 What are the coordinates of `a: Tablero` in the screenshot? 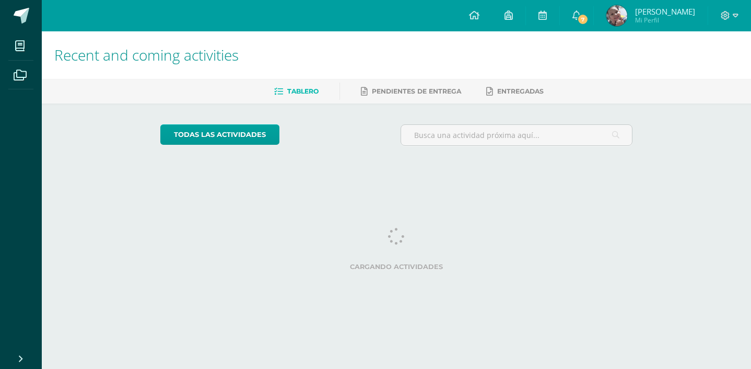 It's located at (296, 91).